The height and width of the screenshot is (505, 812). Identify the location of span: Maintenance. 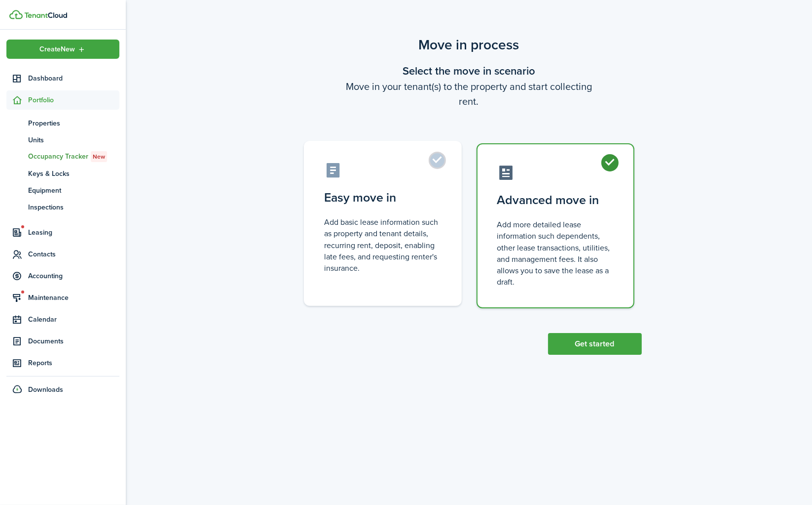
(73, 298).